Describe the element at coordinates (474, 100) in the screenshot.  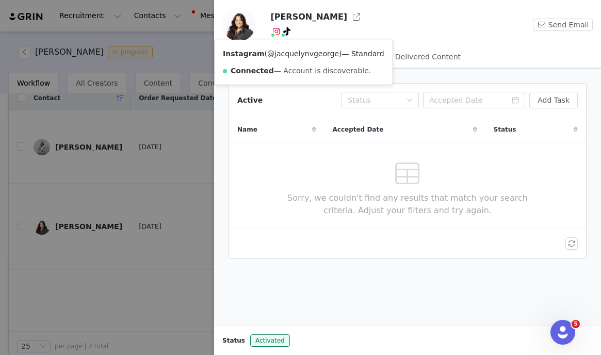
I see `input: Accepted Date` at that location.